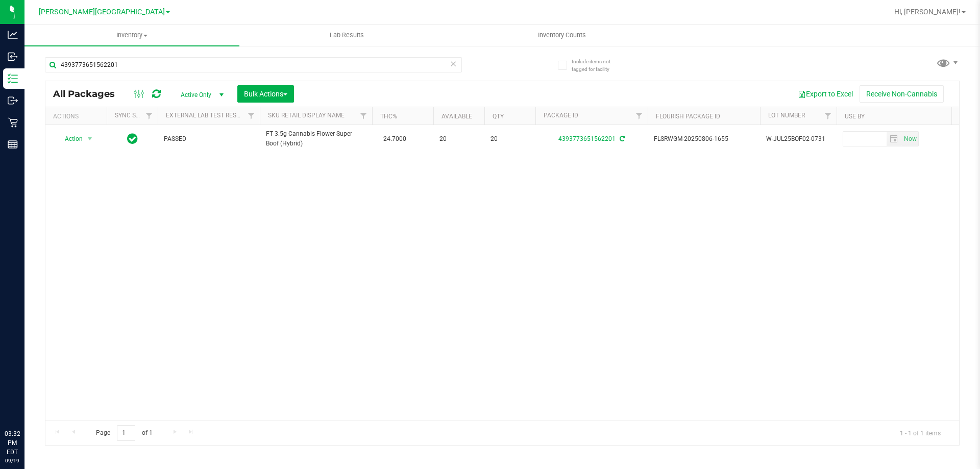 The image size is (980, 469). What do you see at coordinates (253, 65) in the screenshot?
I see `input: Search Package ID, Item Name, SKU, Lot or Part Number...` at bounding box center [253, 65].